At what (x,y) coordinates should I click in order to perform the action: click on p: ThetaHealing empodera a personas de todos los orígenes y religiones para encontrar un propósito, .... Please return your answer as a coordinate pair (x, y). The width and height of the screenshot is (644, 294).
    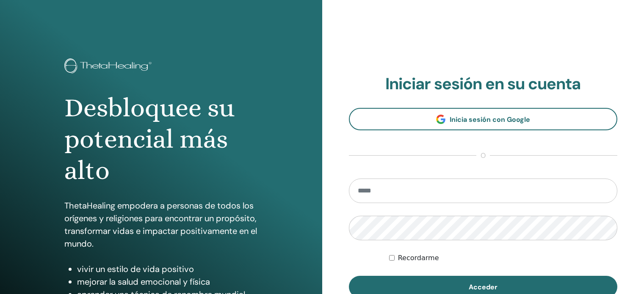
    Looking at the image, I should click on (161, 225).